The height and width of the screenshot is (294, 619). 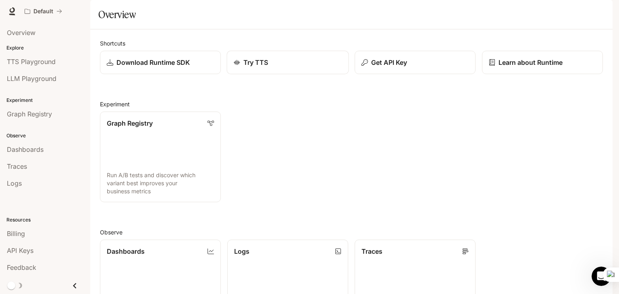 I want to click on p: Try TTS, so click(x=256, y=62).